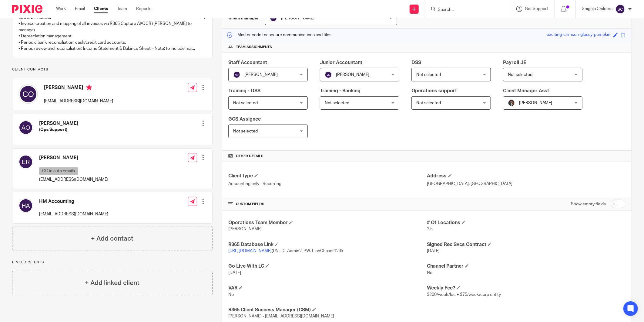 The width and height of the screenshot is (644, 322). What do you see at coordinates (328, 244) in the screenshot?
I see `h4: R365 Database Link` at bounding box center [328, 244].